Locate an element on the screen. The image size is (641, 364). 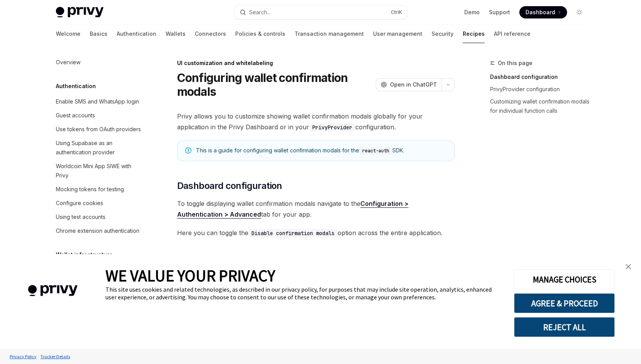
h5: Authentication is located at coordinates (76, 86).